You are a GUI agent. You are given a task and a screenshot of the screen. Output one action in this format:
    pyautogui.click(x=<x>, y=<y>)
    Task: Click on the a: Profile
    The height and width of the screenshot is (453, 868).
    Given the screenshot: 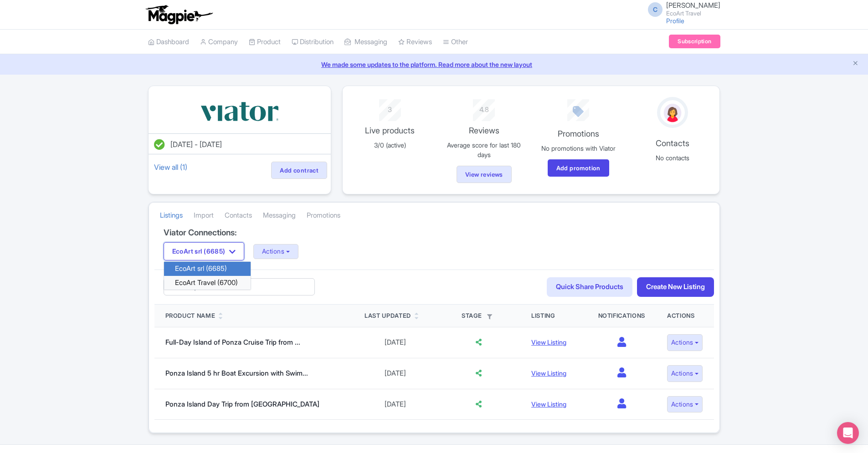 What is the action you would take?
    pyautogui.click(x=675, y=21)
    